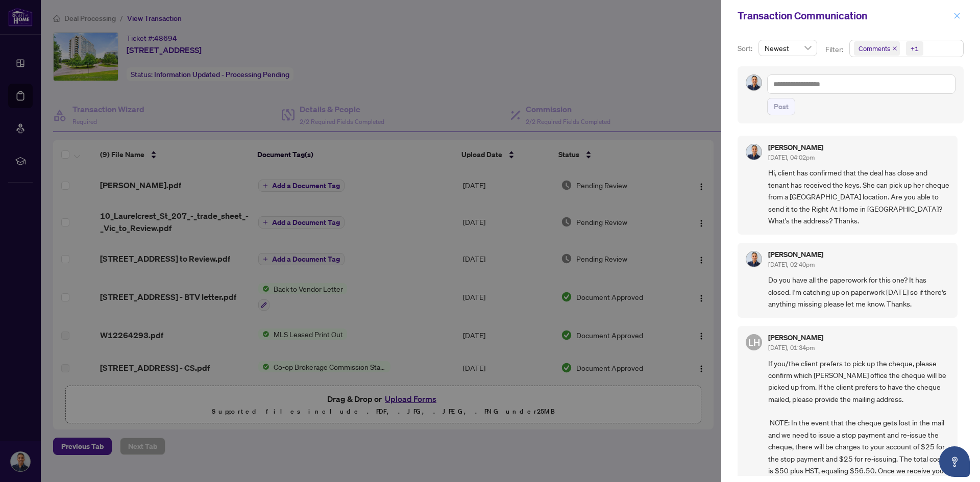 The width and height of the screenshot is (980, 482). Describe the element at coordinates (781, 106) in the screenshot. I see `button: Post` at that location.